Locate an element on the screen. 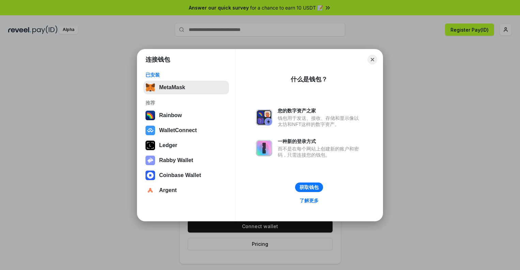 This screenshot has height=270, width=520. button: Argent is located at coordinates (186, 191).